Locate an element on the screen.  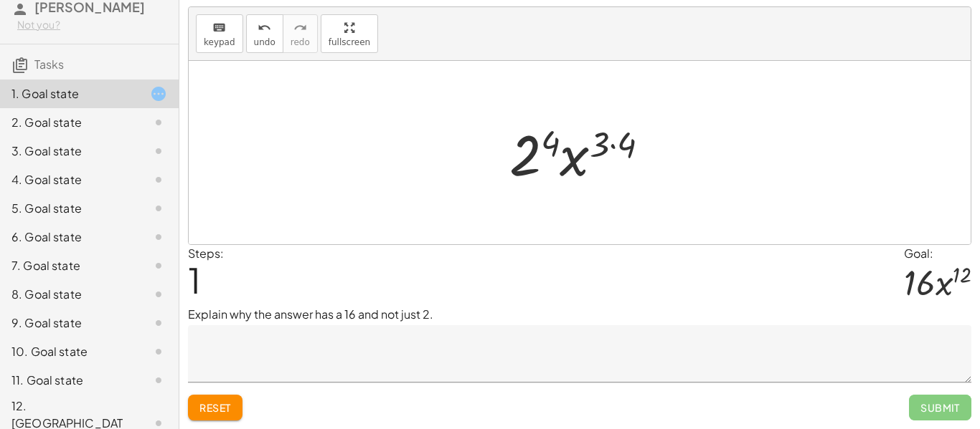
i: keyboard is located at coordinates (219, 28).